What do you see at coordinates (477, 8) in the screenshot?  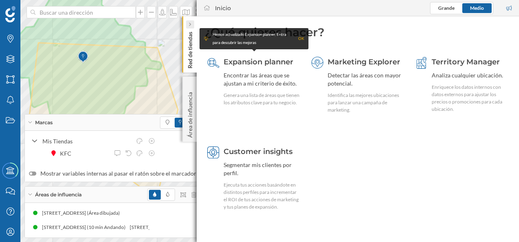 I see `span: Medio` at bounding box center [477, 8].